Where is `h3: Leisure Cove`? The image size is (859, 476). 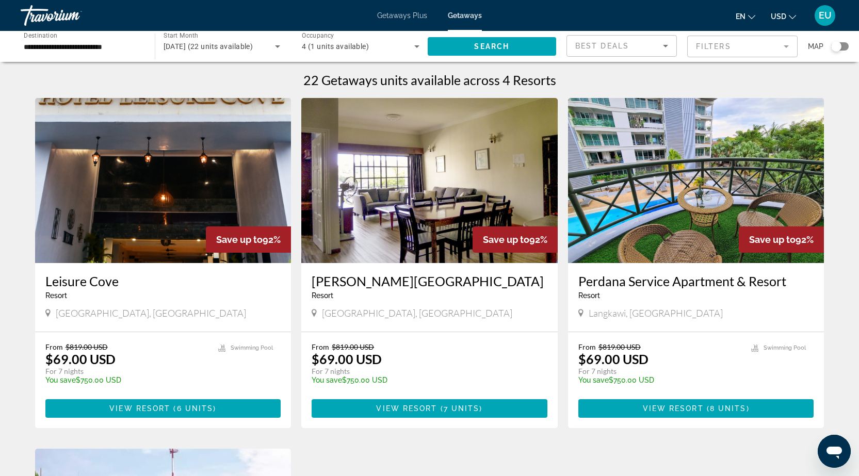 h3: Leisure Cove is located at coordinates (163, 281).